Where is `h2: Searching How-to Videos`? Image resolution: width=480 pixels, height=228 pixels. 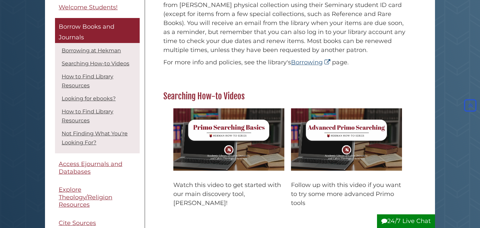
h2: Searching How-to Videos is located at coordinates (287, 96).